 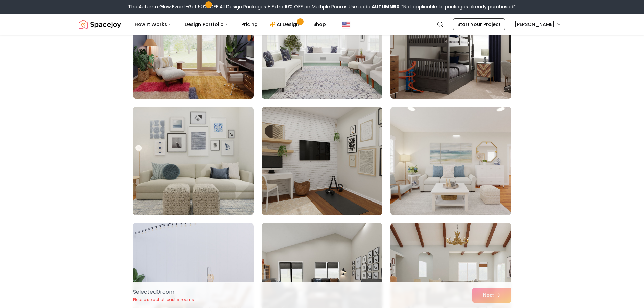 What do you see at coordinates (207, 25) in the screenshot?
I see `button: Design Portfolio` at bounding box center [207, 25].